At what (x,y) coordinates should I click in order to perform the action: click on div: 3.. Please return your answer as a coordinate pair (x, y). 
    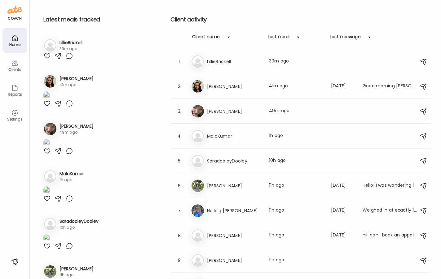
    Looking at the image, I should click on (180, 111).